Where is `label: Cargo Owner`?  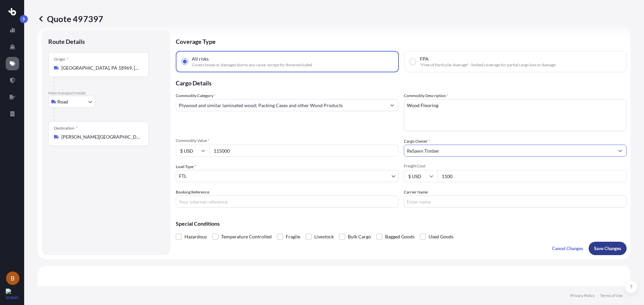
label: Cargo Owner is located at coordinates (417, 141).